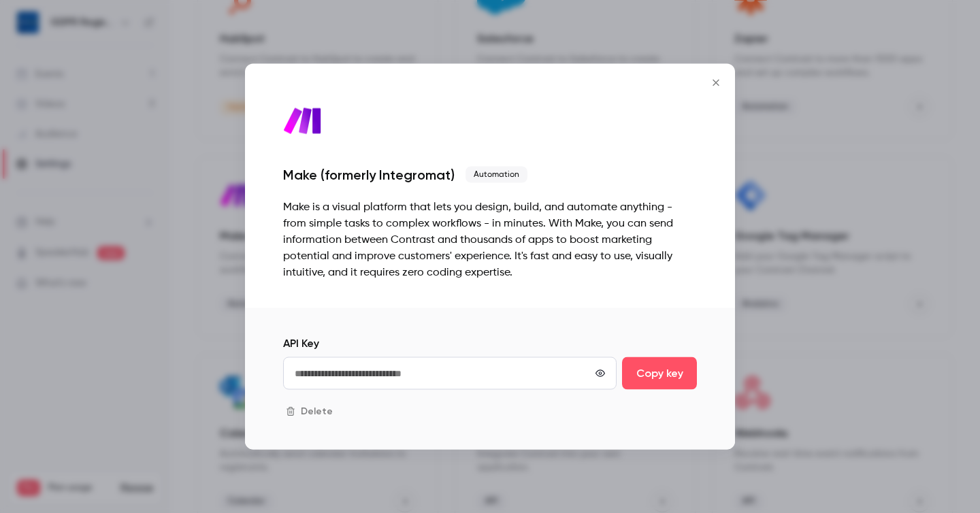  What do you see at coordinates (496, 175) in the screenshot?
I see `span: Automation` at bounding box center [496, 175].